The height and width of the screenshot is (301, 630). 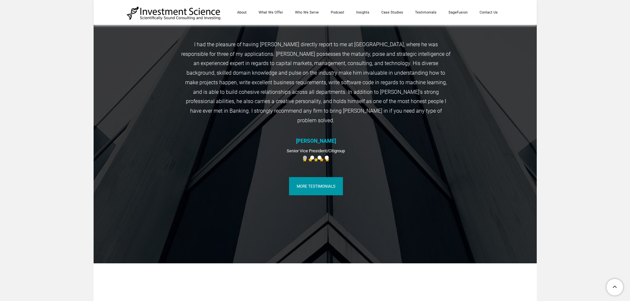 What do you see at coordinates (337, 151) in the screenshot?
I see `div: Citigroup` at bounding box center [337, 151].